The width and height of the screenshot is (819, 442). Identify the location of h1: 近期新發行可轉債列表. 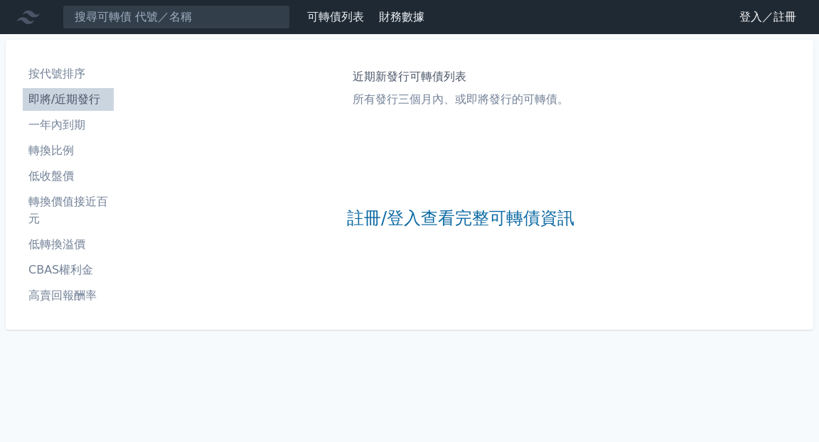
(461, 77).